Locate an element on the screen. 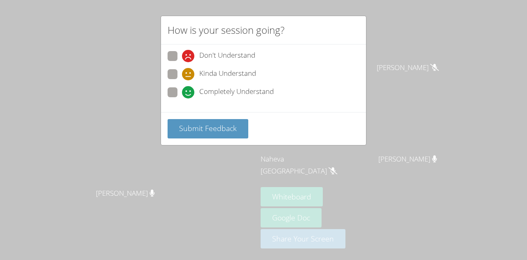 The width and height of the screenshot is (527, 260). span: Kinda Understand is located at coordinates (228, 74).